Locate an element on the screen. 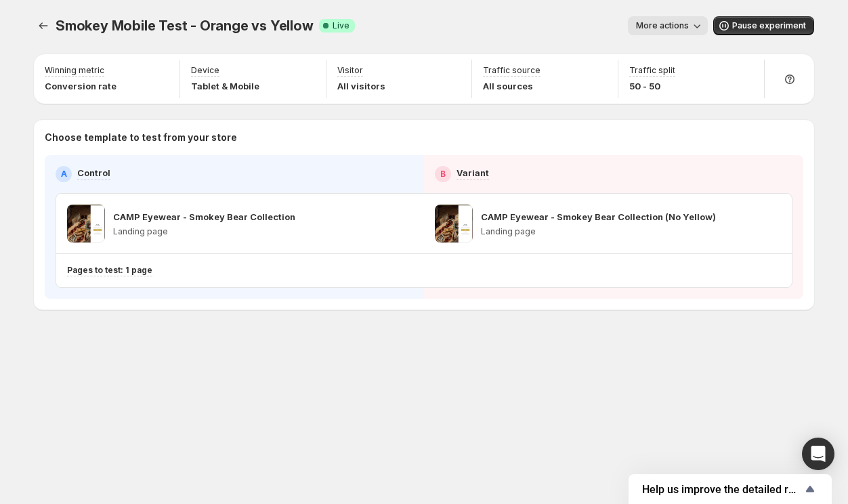 This screenshot has width=848, height=504. p: All visitors is located at coordinates (361, 86).